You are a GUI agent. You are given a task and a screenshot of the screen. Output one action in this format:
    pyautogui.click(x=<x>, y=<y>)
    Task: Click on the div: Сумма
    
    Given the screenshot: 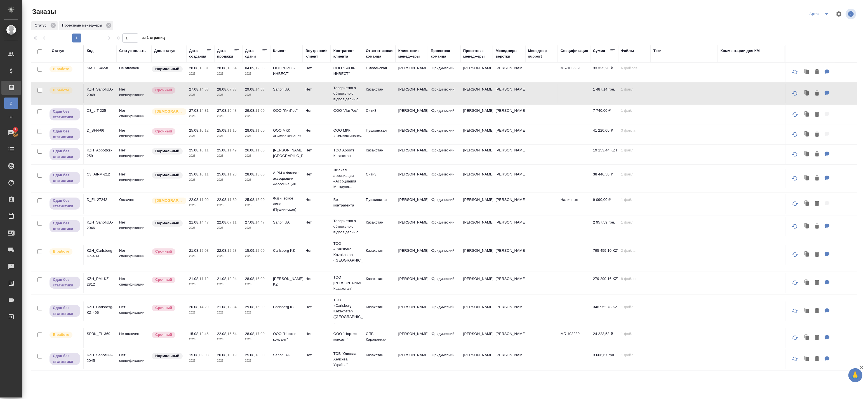 What is the action you would take?
    pyautogui.click(x=599, y=51)
    